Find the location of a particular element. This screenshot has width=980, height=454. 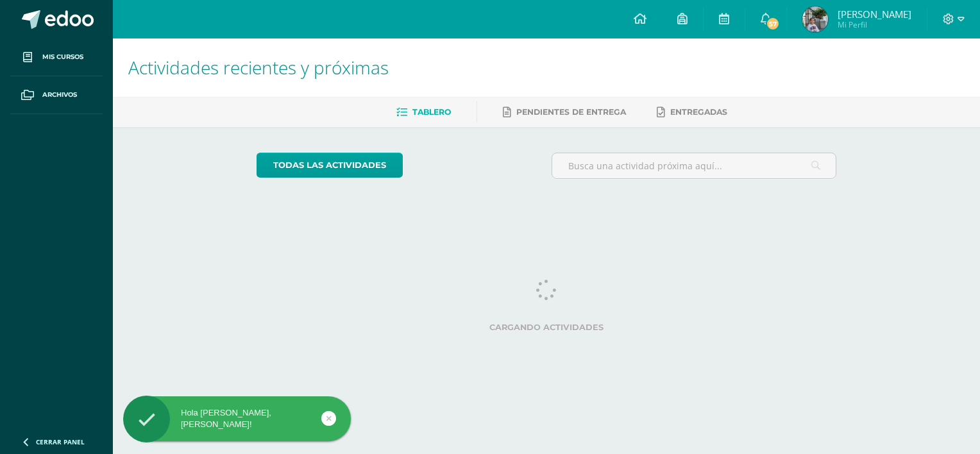

a: Entregadas is located at coordinates (692, 112).